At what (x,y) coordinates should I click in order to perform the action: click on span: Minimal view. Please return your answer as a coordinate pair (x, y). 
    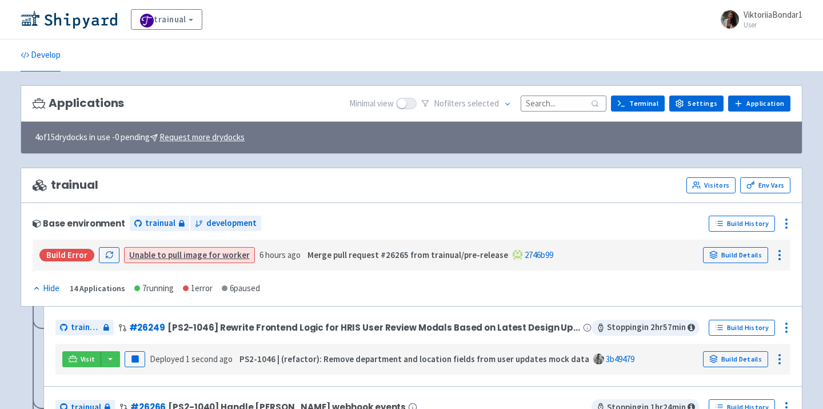
    Looking at the image, I should click on (372, 104).